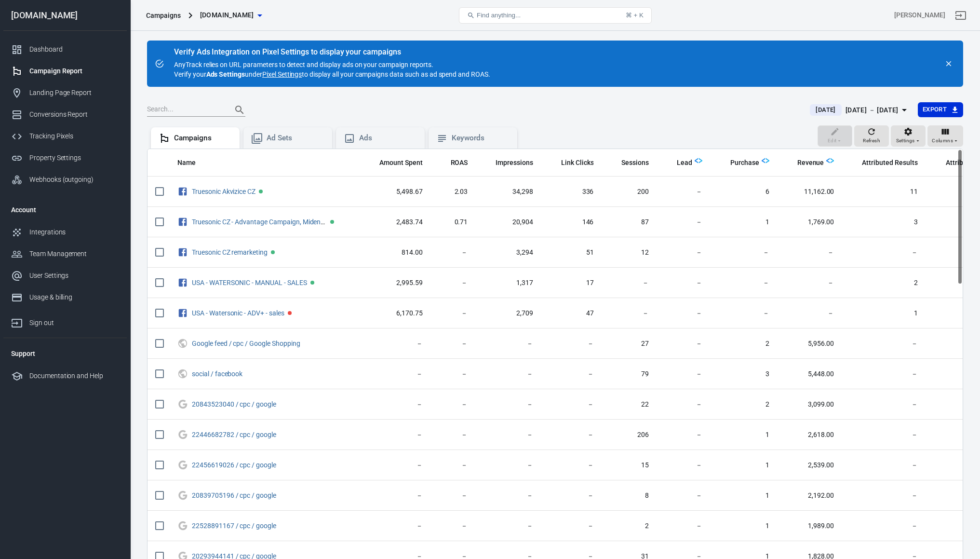 This screenshot has height=559, width=980. What do you see at coordinates (629, 222) in the screenshot?
I see `span: 87` at bounding box center [629, 222].